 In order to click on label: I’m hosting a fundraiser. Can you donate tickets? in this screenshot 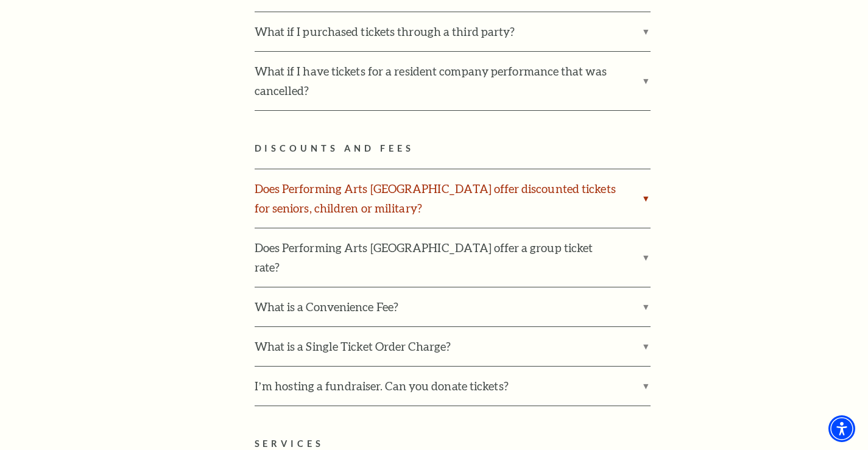, I will do `click(452, 386)`.